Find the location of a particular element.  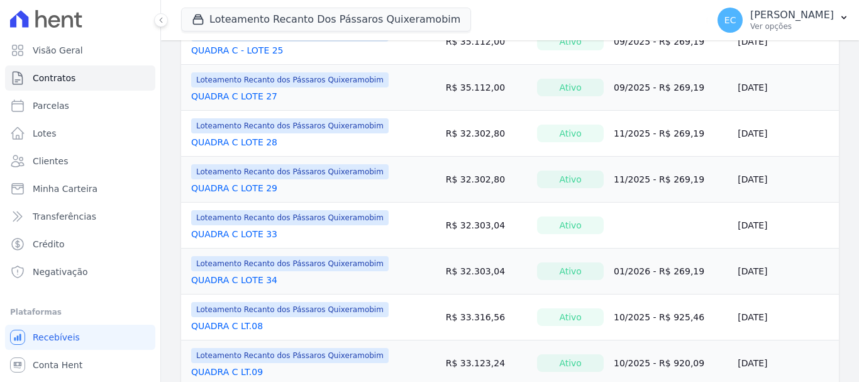

a: QUADRA C LOTE 33 is located at coordinates (234, 234).